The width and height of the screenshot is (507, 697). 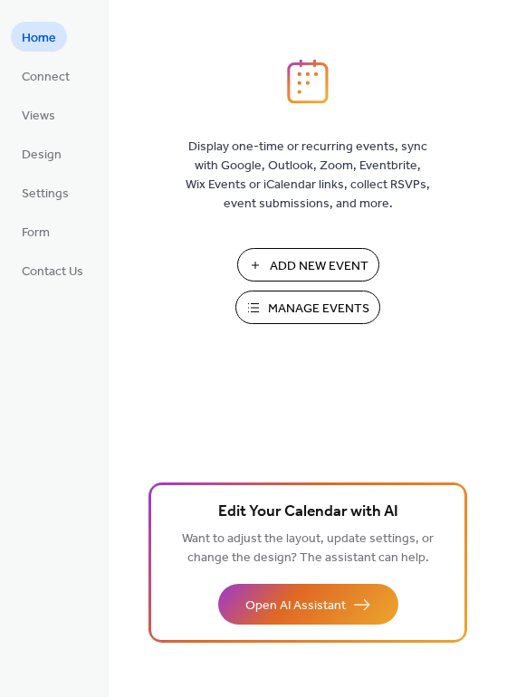 What do you see at coordinates (35, 231) in the screenshot?
I see `a: Form` at bounding box center [35, 231].